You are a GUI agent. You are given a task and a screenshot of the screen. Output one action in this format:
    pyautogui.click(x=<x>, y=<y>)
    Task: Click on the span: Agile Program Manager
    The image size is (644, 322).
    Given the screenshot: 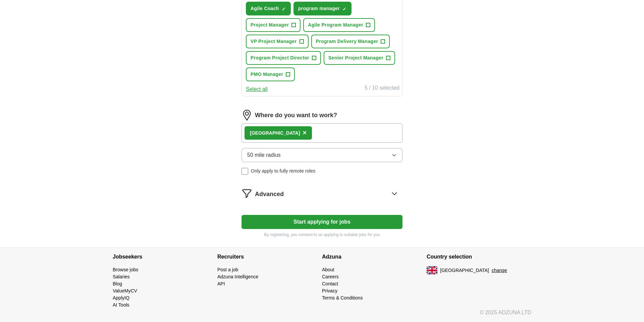 What is the action you would take?
    pyautogui.click(x=335, y=25)
    